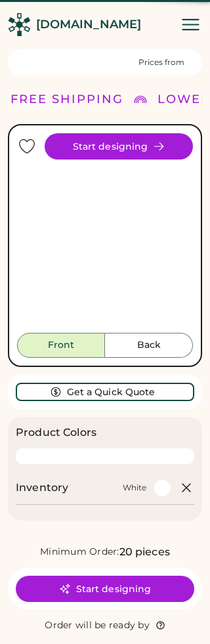 The image size is (210, 644). Describe the element at coordinates (105, 392) in the screenshot. I see `button: Get a Quick Quote` at that location.